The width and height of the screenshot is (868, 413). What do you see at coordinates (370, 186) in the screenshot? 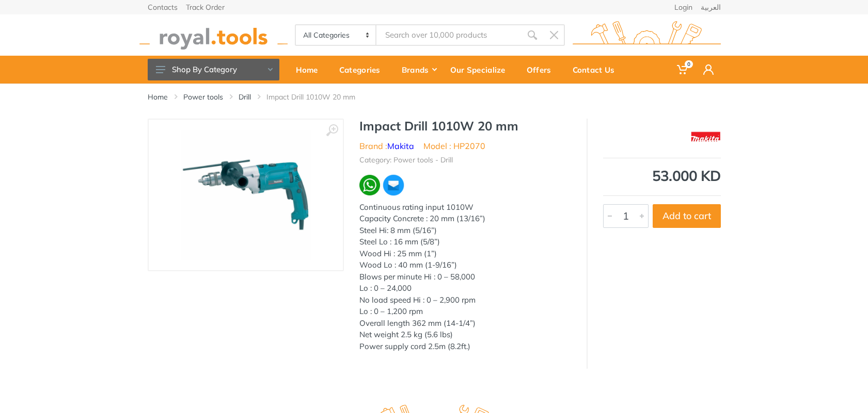
I see `img: wa.webp` at bounding box center [370, 186].